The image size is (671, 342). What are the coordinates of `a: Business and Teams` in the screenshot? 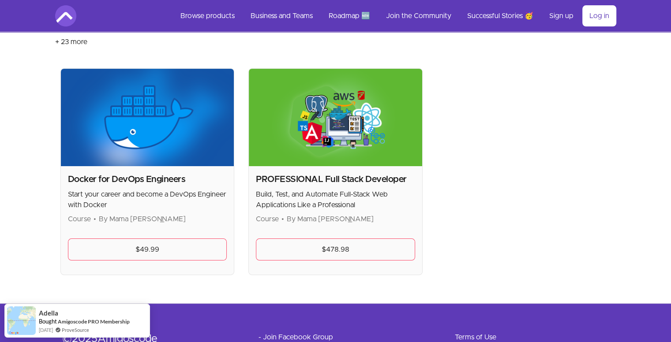 It's located at (282, 16).